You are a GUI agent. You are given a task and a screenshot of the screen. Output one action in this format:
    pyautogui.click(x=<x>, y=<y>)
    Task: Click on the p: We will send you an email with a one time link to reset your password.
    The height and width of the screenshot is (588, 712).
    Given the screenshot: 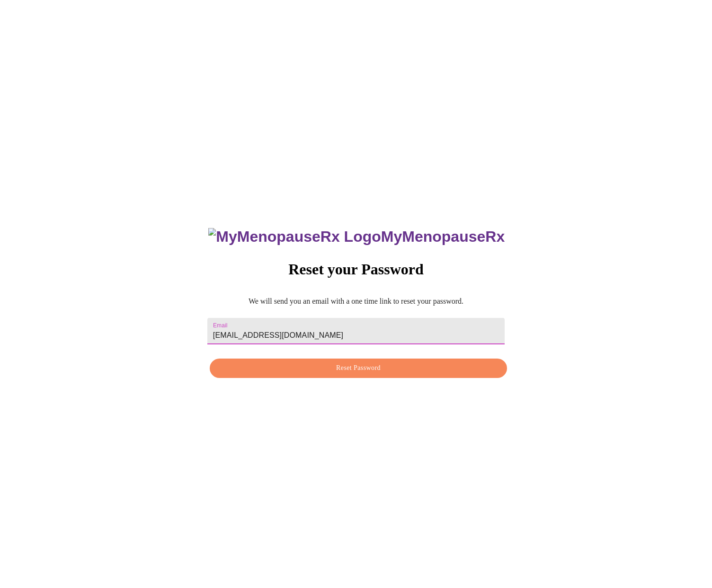 What is the action you would take?
    pyautogui.click(x=356, y=301)
    